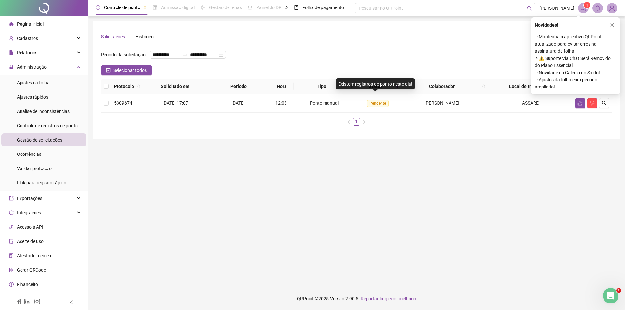  Describe the element at coordinates (376, 84) in the screenshot. I see `div: Existem registros de ponto neste dia!` at that location.